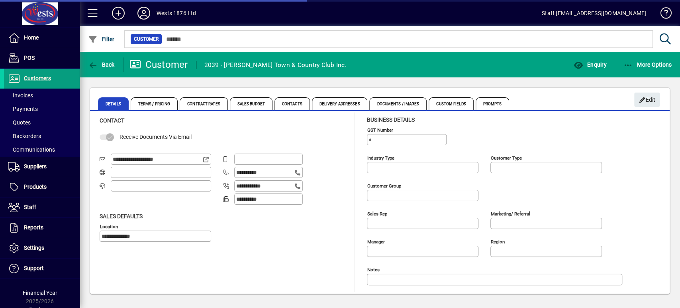 Image resolution: width=680 pixels, height=308 pixels. Describe the element at coordinates (118, 13) in the screenshot. I see `button: Add` at that location.